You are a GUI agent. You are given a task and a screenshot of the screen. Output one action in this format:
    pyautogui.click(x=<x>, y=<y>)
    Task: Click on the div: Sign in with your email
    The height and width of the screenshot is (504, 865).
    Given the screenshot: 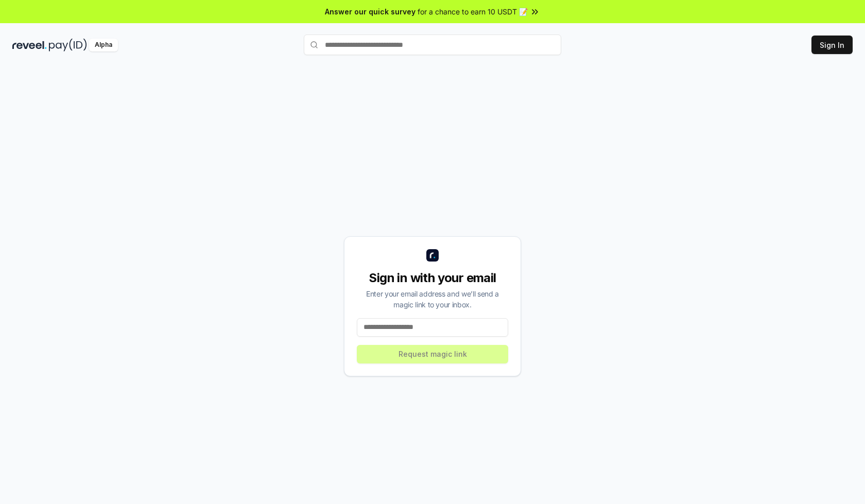 What is the action you would take?
    pyautogui.click(x=432, y=278)
    